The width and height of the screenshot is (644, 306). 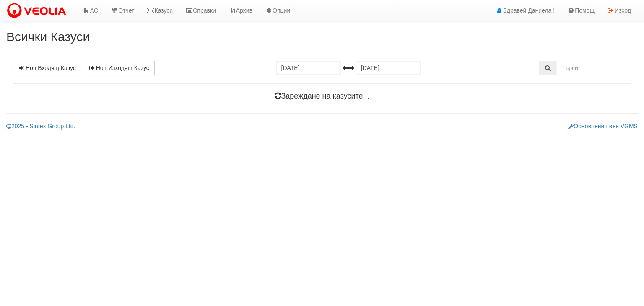 What do you see at coordinates (119, 68) in the screenshot?
I see `a: Нов Изходящ Казус` at bounding box center [119, 68].